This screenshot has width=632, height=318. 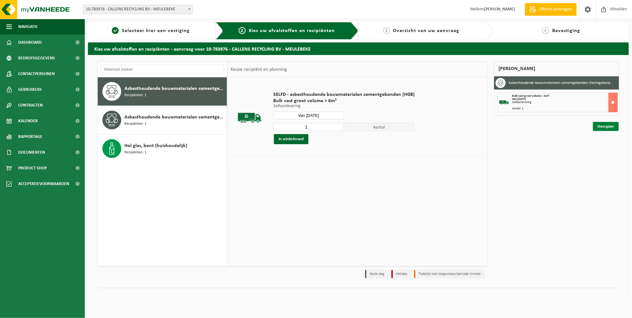 What do you see at coordinates (156, 31) in the screenshot?
I see `span: Selecteer hier een vestiging` at bounding box center [156, 31].